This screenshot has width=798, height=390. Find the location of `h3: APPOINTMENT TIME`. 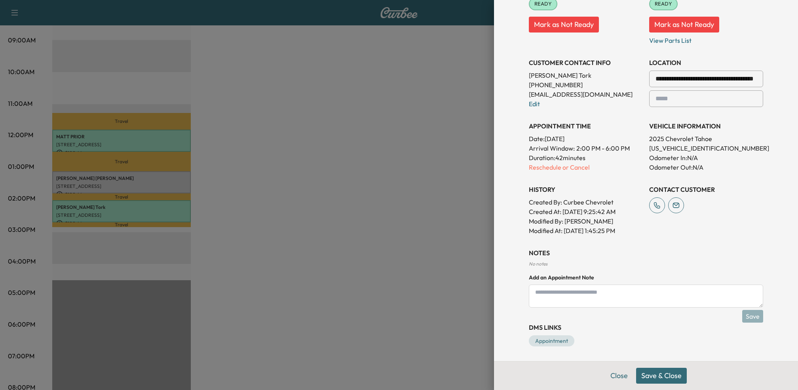

h3: APPOINTMENT TIME is located at coordinates (586, 126).